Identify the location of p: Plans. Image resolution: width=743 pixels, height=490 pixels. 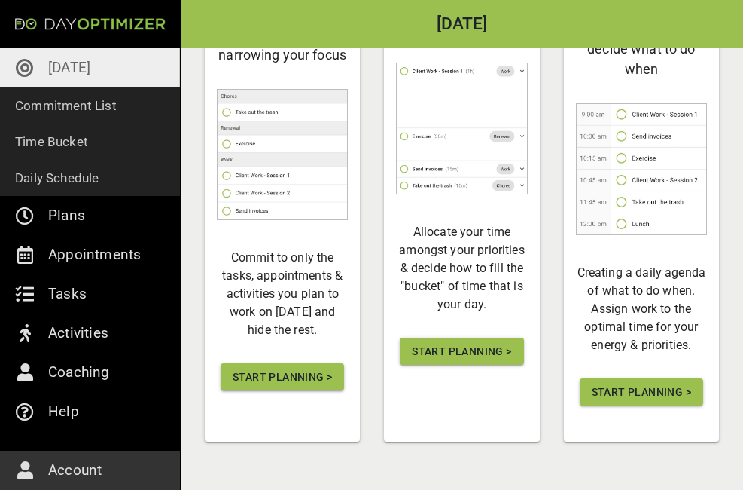
(66, 215).